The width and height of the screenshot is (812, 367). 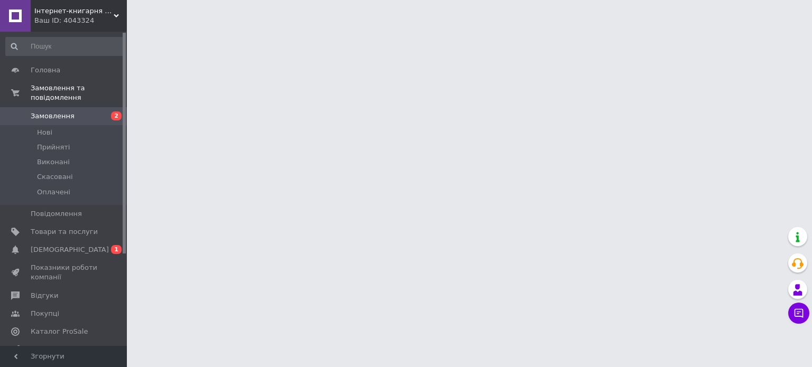 I want to click on span: Інтернет-книгарня “На Переломі", so click(x=74, y=11).